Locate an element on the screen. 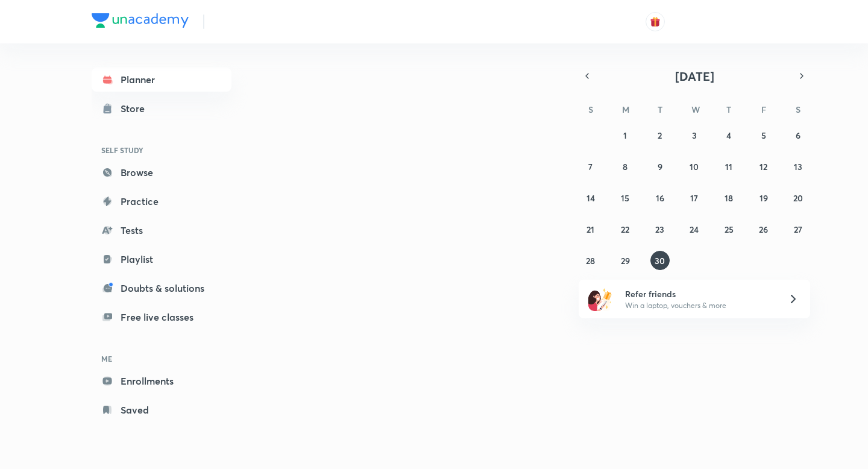 The width and height of the screenshot is (868, 469). button: September 9, 2025 is located at coordinates (660, 166).